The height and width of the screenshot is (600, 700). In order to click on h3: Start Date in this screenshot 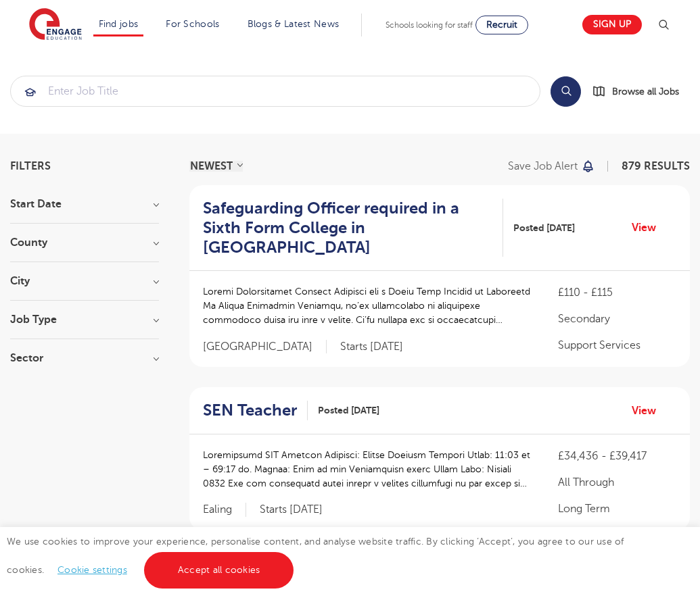, I will do `click(84, 204)`.